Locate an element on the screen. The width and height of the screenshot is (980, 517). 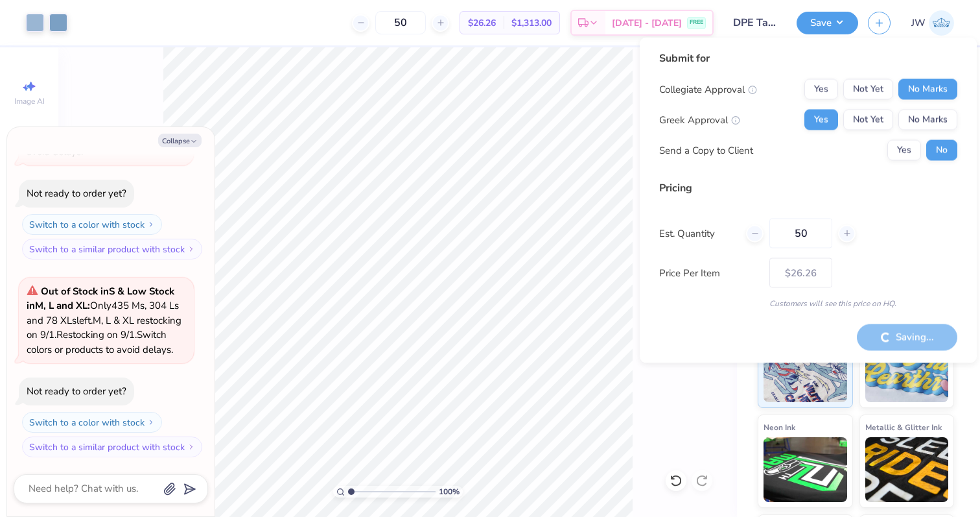
label: Est. Quantity is located at coordinates (698, 233).